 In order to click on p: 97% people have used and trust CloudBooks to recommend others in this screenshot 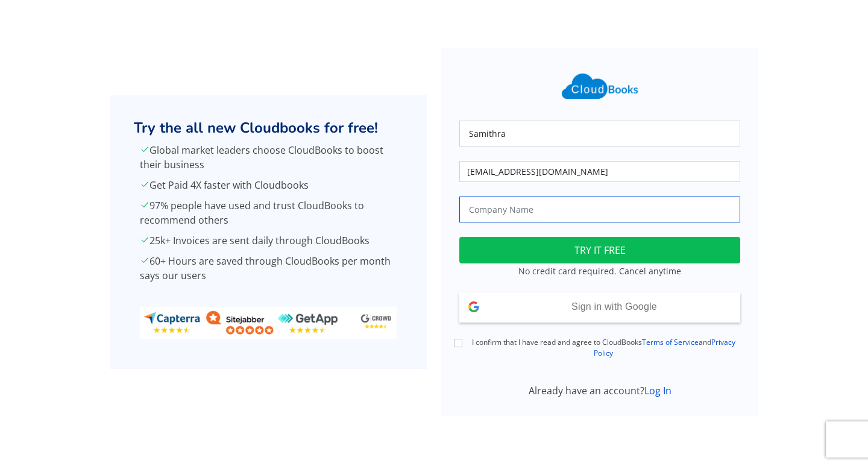, I will do `click(268, 213)`.